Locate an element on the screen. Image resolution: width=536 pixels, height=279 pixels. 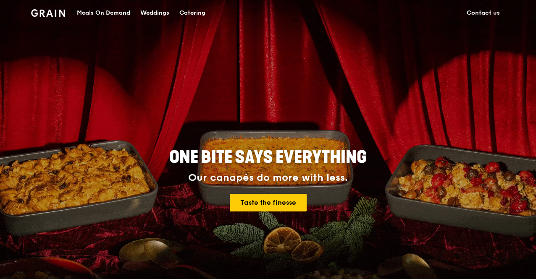
div: Catering is located at coordinates (192, 13).